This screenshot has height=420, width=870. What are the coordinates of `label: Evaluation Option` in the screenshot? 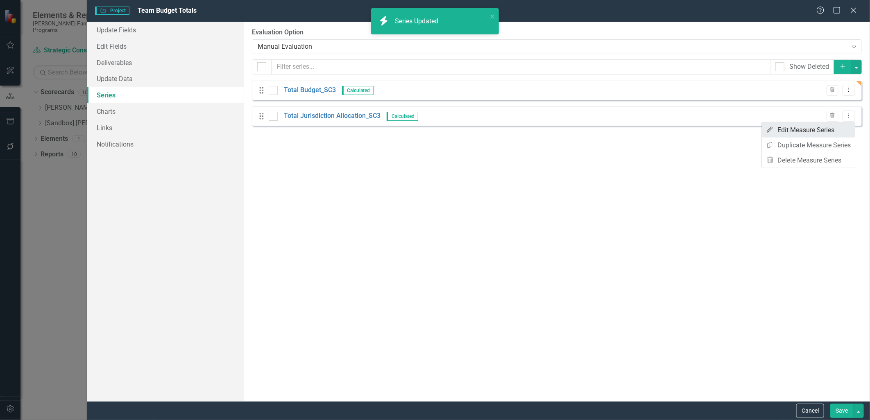 It's located at (557, 32).